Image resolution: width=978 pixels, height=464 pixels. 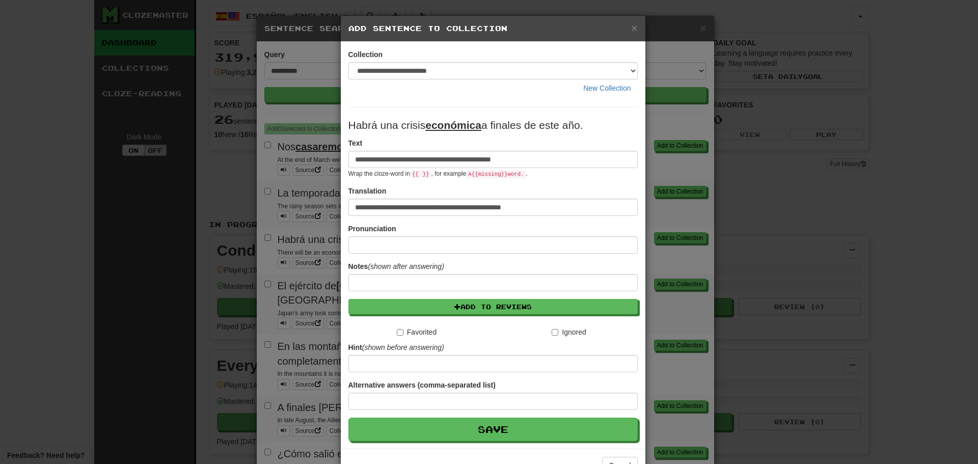 What do you see at coordinates (422, 385) in the screenshot?
I see `label: Alternative answers (comma-separated list)` at bounding box center [422, 385].